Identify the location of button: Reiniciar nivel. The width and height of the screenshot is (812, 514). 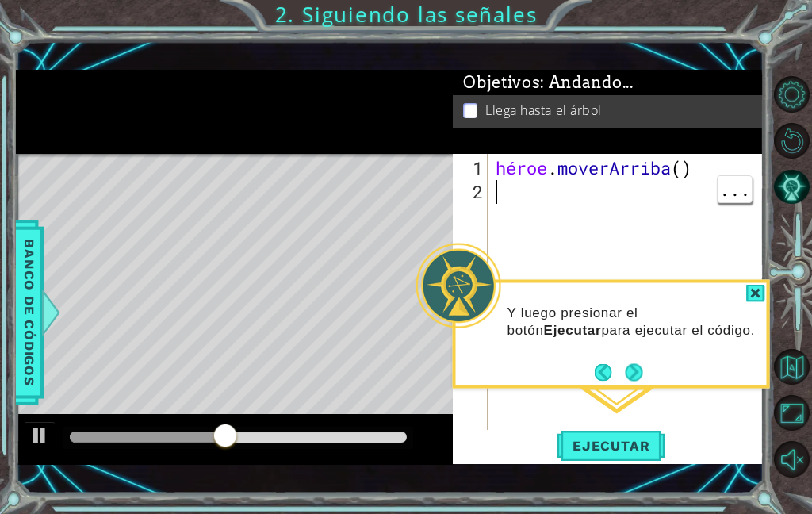
(791, 141).